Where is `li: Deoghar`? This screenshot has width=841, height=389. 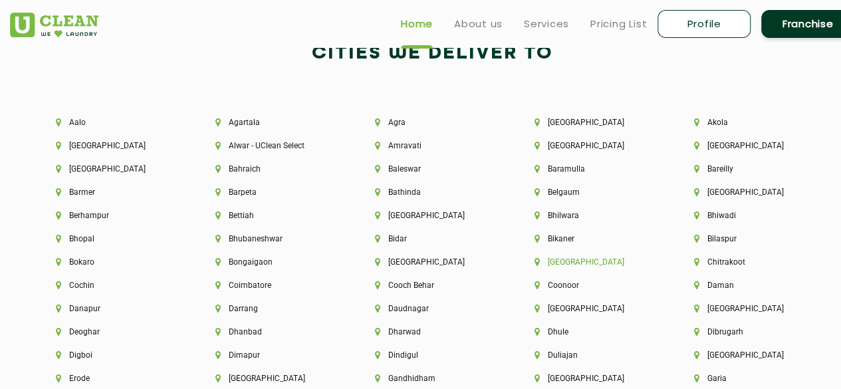
li: Deoghar is located at coordinates (113, 332).